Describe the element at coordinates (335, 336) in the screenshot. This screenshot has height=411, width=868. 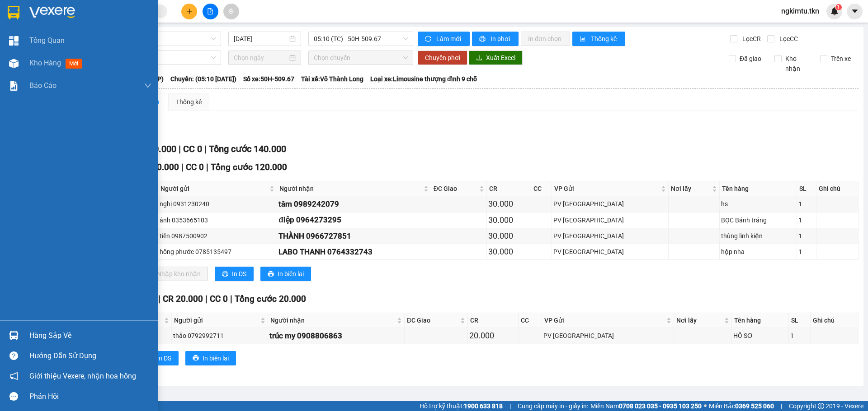
I see `div: trúc my 0908806863` at that location.